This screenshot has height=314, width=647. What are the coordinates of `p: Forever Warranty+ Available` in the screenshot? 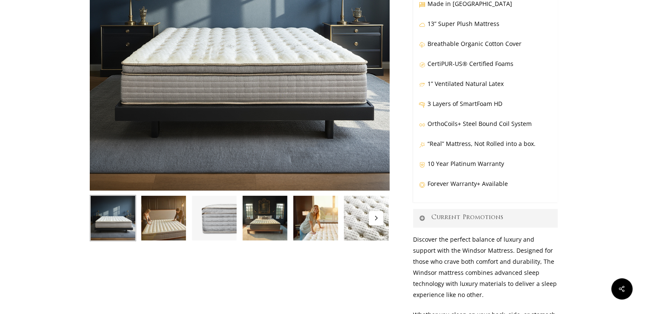 It's located at (486, 188).